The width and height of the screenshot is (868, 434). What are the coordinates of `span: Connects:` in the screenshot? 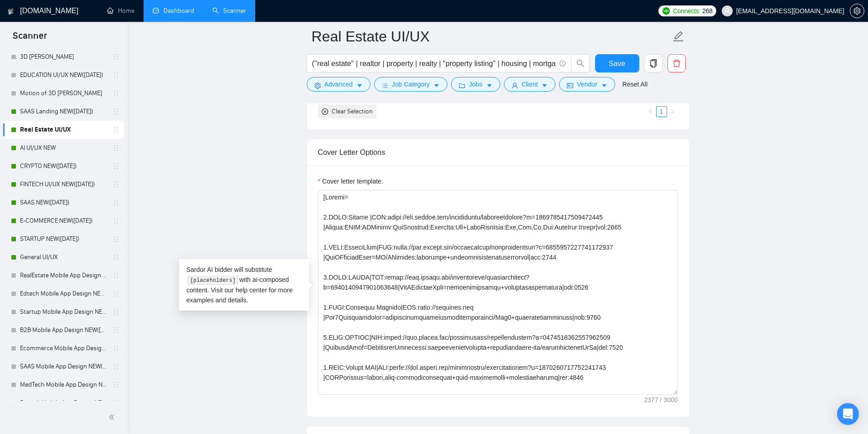 It's located at (687, 11).